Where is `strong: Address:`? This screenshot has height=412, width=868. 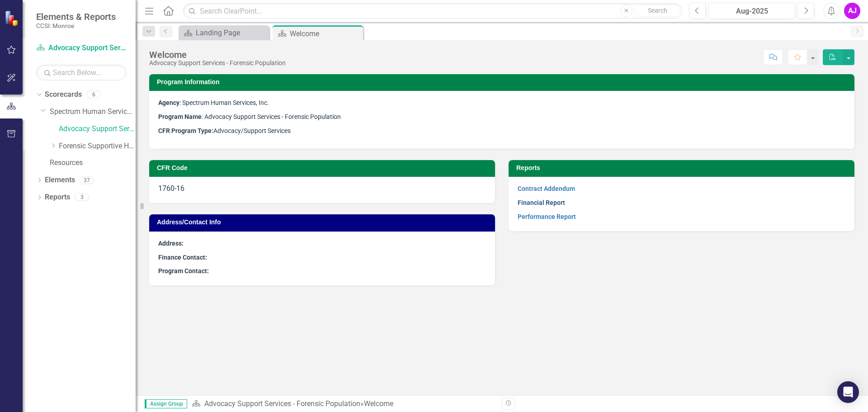 strong: Address: is located at coordinates (171, 243).